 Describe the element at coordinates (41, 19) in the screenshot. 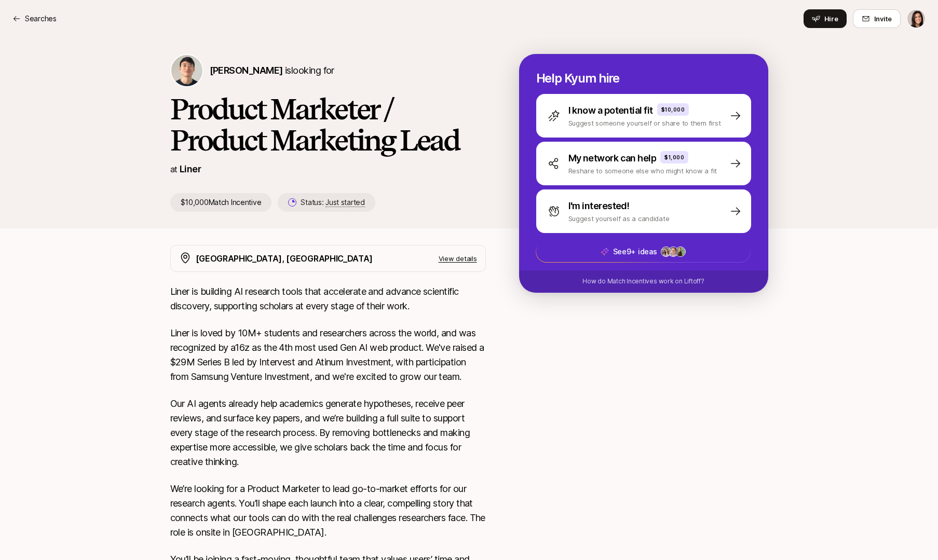

I see `p: Searches` at that location.